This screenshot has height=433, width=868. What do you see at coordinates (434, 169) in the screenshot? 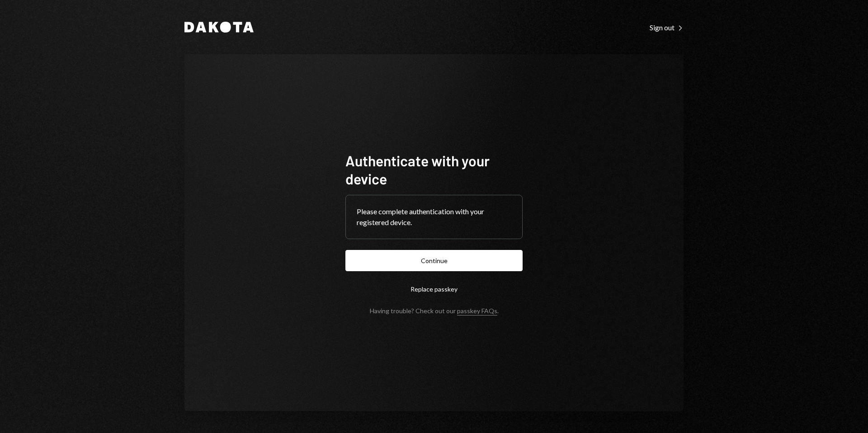
I see `h1: Authenticate with your device` at bounding box center [434, 169].